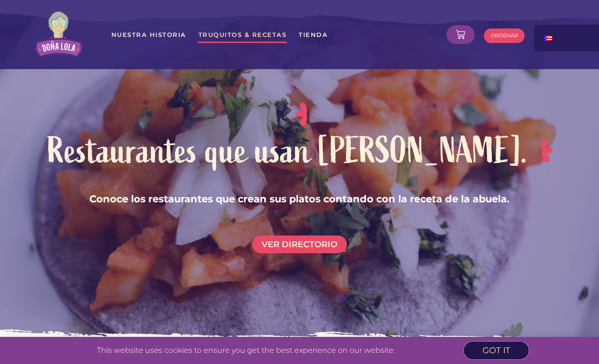 Image resolution: width=599 pixels, height=364 pixels. What do you see at coordinates (149, 35) in the screenshot?
I see `a: Nuestra Historia` at bounding box center [149, 35].